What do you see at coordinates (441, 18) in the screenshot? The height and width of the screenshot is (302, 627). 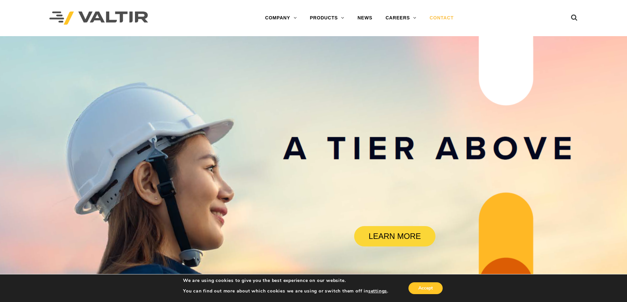 I see `a: CONTACT` at bounding box center [441, 18].